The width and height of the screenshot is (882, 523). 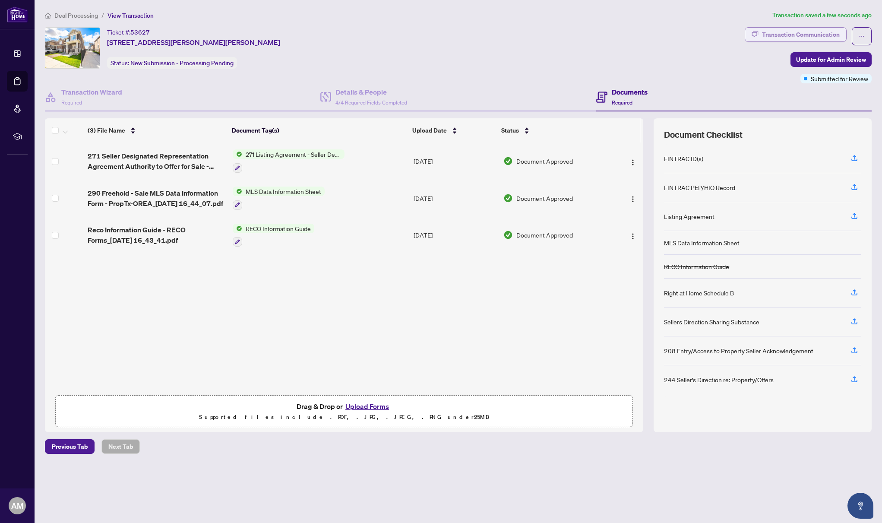 What do you see at coordinates (76, 16) in the screenshot?
I see `span: Deal Processing` at bounding box center [76, 16].